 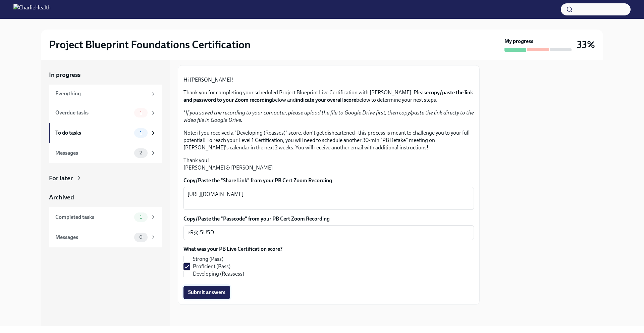 What do you see at coordinates (208, 259) in the screenshot?
I see `span: Strong (Pass)` at bounding box center [208, 259].